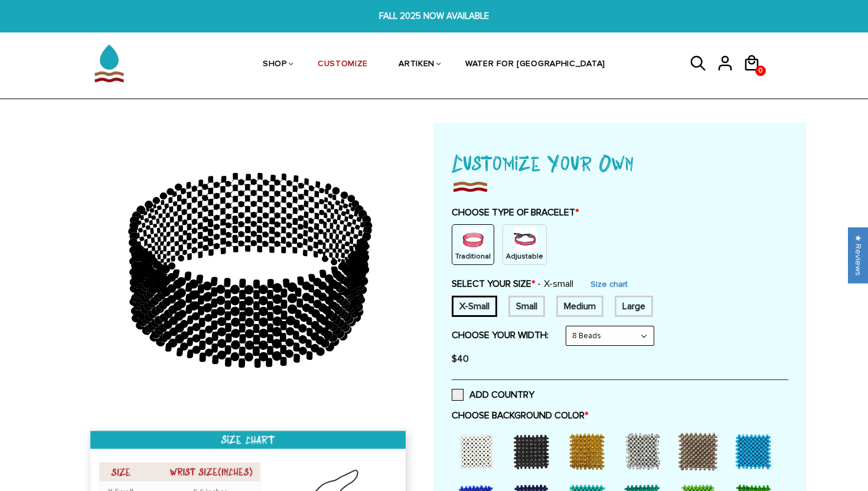 The image size is (868, 491). Describe the element at coordinates (473, 239) in the screenshot. I see `img: non-string.png` at that location.